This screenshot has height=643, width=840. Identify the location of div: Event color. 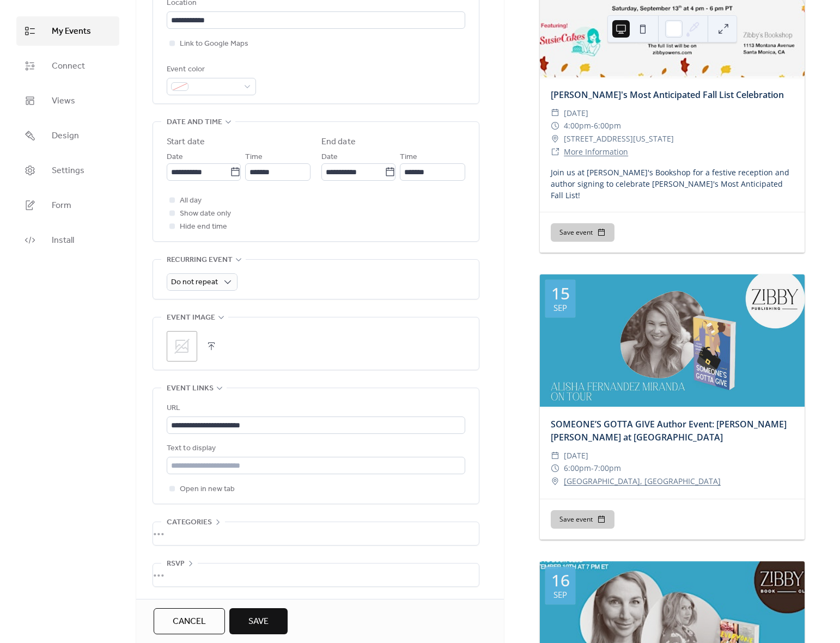
(210, 70).